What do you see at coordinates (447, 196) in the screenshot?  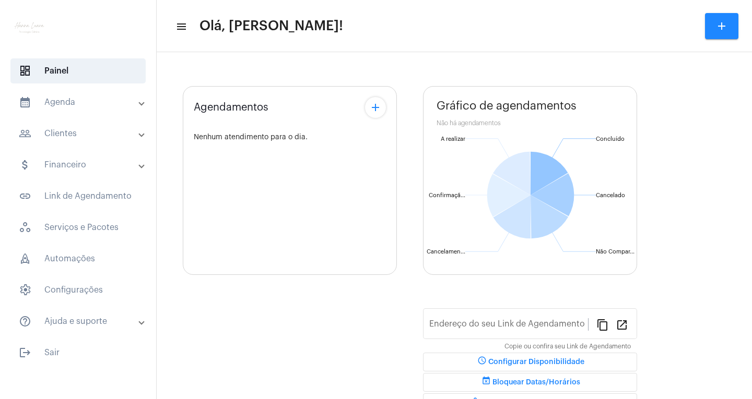 I see `text: Confirmaçã...` at bounding box center [447, 196].